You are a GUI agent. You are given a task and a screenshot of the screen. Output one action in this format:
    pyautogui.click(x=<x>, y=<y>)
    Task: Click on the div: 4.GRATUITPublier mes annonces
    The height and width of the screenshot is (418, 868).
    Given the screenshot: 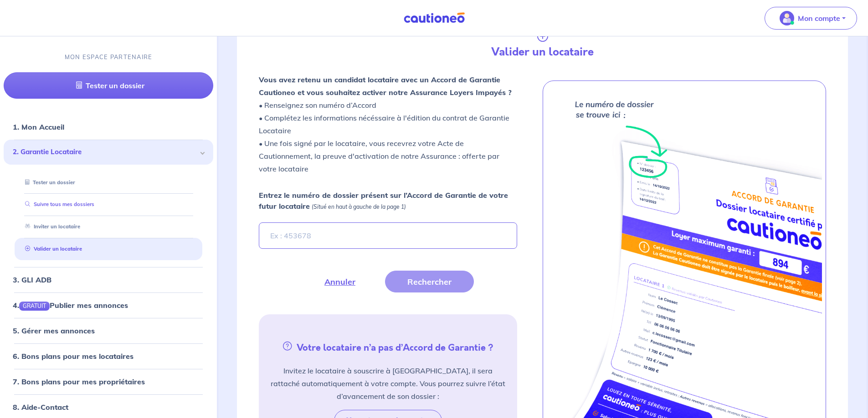 What is the action you would take?
    pyautogui.click(x=108, y=305)
    